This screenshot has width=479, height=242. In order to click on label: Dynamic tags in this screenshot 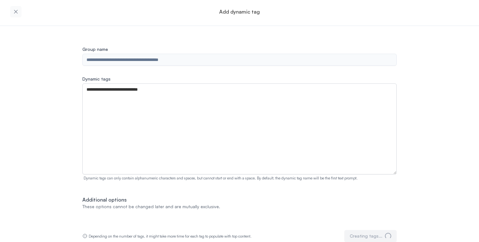, I will do `click(239, 79)`.